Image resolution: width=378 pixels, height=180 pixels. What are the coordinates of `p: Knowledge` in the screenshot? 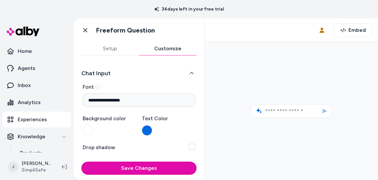 It's located at (31, 136).